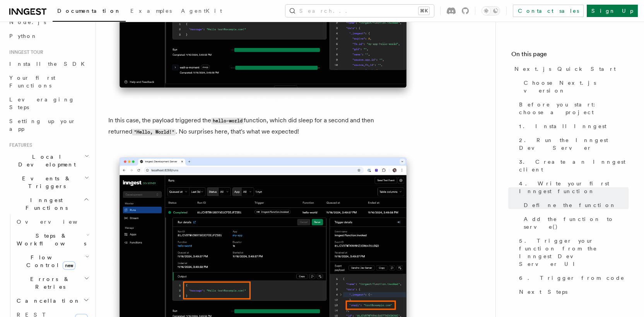 Image resolution: width=644 pixels, height=317 pixels. What do you see at coordinates (69, 266) in the screenshot?
I see `span: new` at bounding box center [69, 266].